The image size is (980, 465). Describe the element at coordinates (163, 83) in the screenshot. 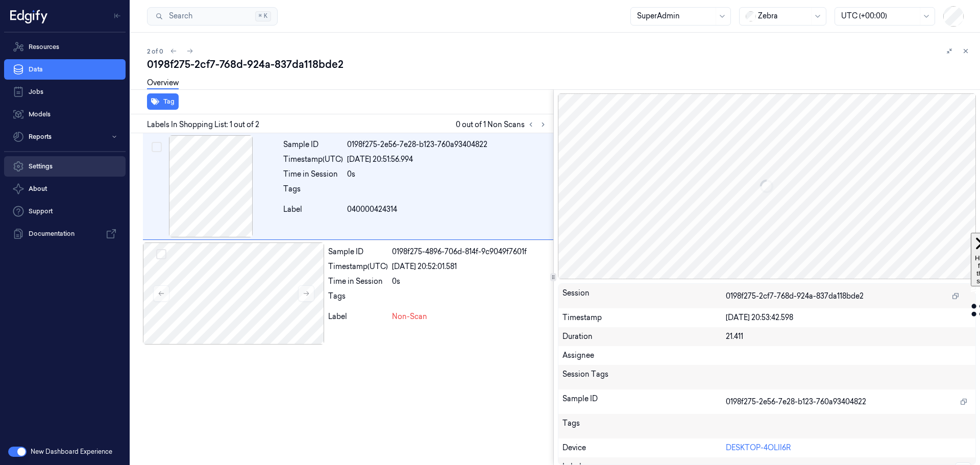

I see `a: Overview` at that location.